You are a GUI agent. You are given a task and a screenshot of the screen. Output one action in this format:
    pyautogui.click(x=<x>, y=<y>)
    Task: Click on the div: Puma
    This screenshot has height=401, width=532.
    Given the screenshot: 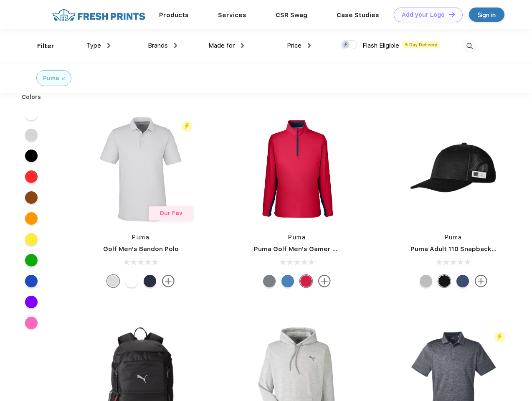 What is the action you would take?
    pyautogui.click(x=51, y=78)
    